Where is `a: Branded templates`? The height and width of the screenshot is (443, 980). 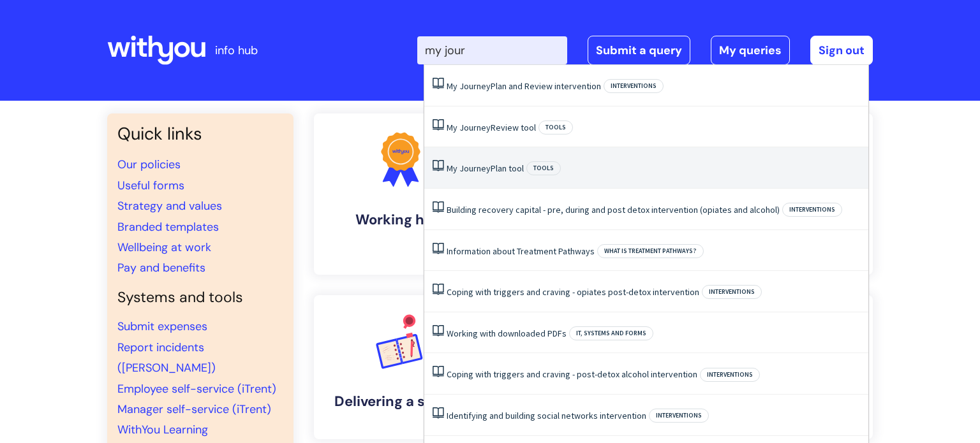 a: Branded templates is located at coordinates (168, 227).